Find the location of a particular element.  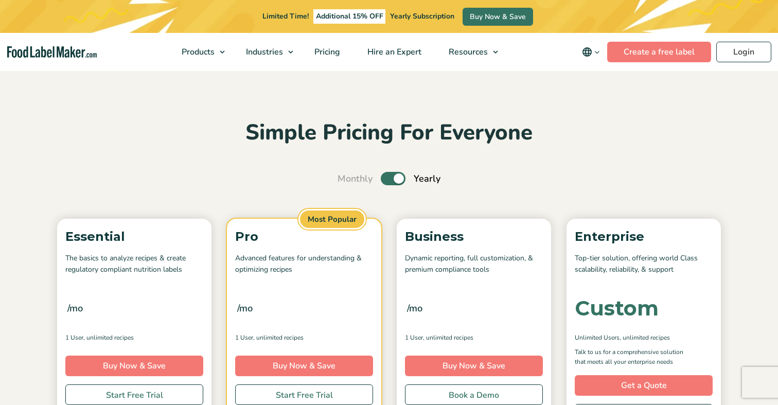

span: Yearly is located at coordinates (427, 178).